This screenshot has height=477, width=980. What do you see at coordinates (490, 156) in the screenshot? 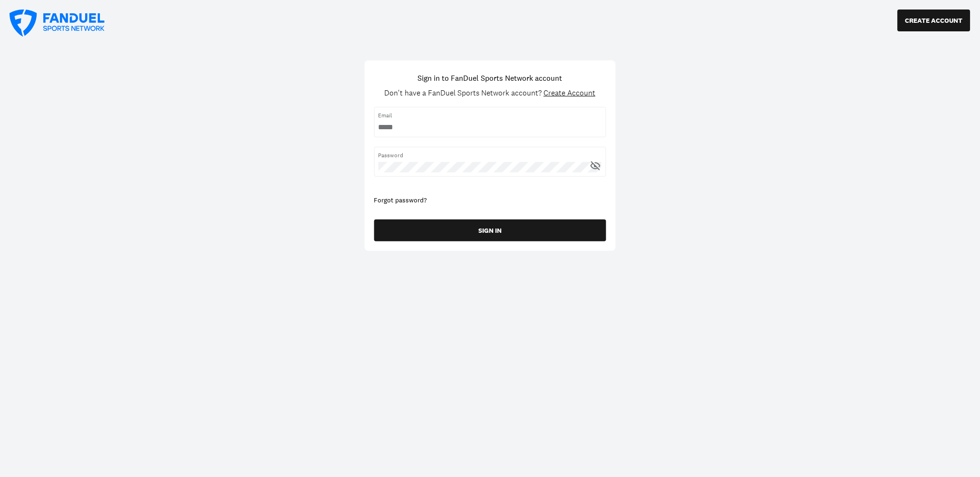
I see `span: Password` at bounding box center [490, 156].